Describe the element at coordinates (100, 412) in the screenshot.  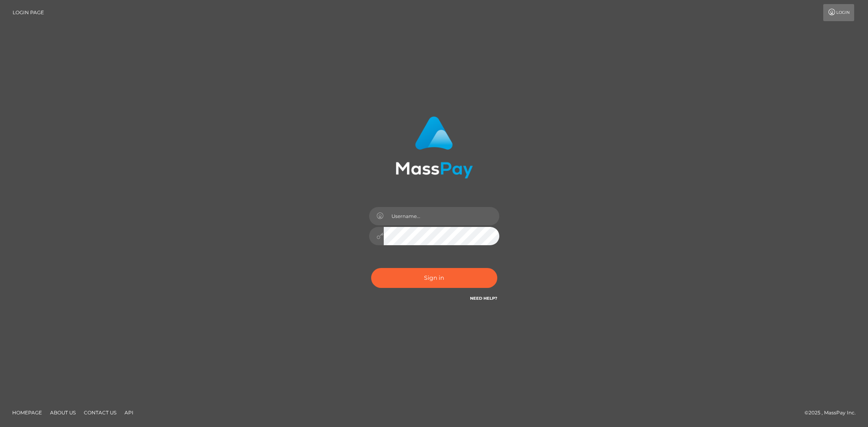
I see `a: Contact Us` at that location.